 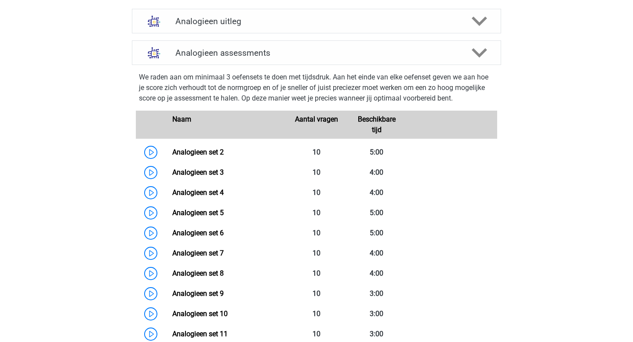 What do you see at coordinates (198, 192) in the screenshot?
I see `a: Analogieen set 4` at bounding box center [198, 192].